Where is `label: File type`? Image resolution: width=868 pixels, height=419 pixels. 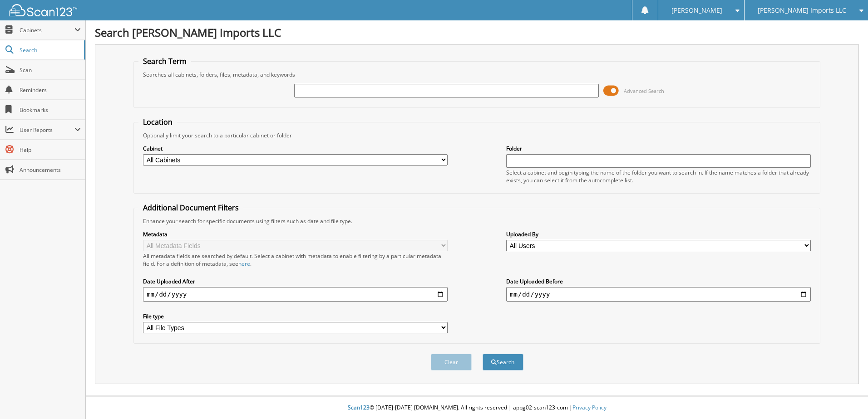 label: File type is located at coordinates (295, 316).